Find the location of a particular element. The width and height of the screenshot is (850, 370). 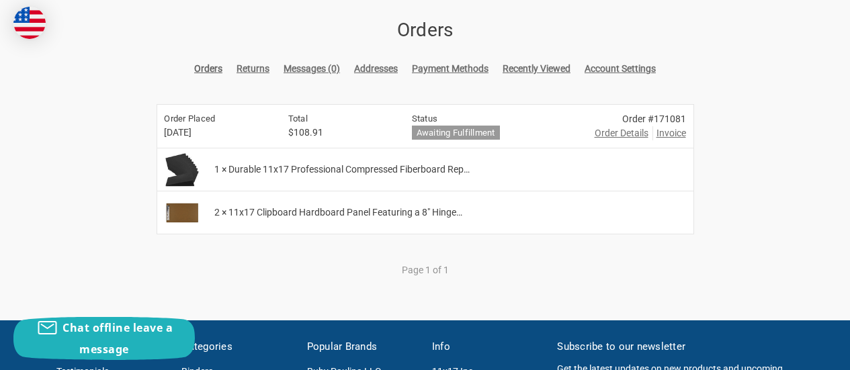

span: Invoice is located at coordinates (672, 133).